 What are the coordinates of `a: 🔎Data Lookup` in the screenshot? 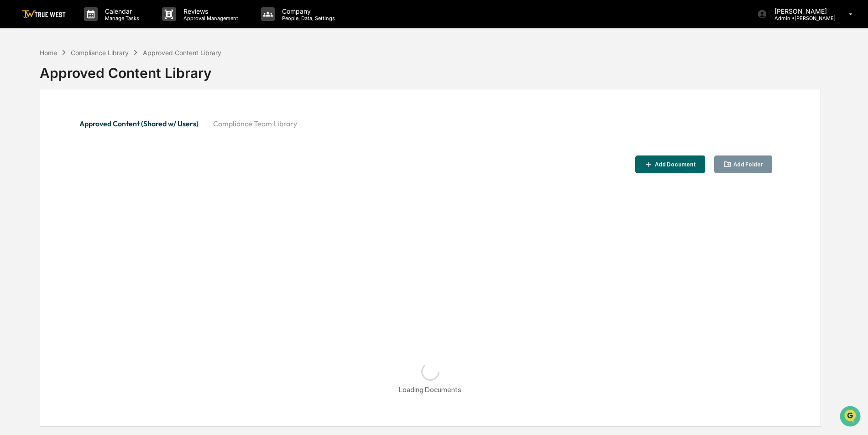 It's located at (33, 137).